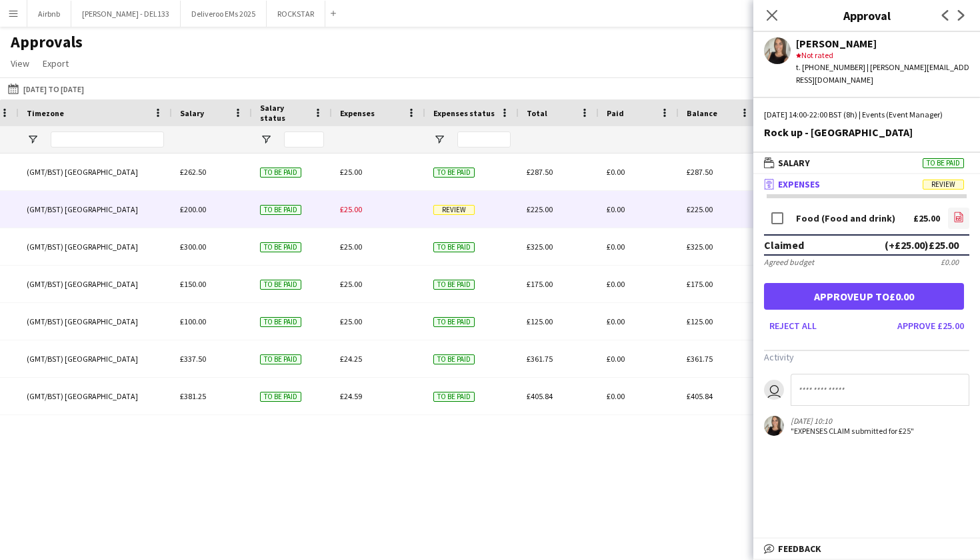  What do you see at coordinates (304, 140) in the screenshot?
I see `input: Salary status Filter Input` at bounding box center [304, 140].